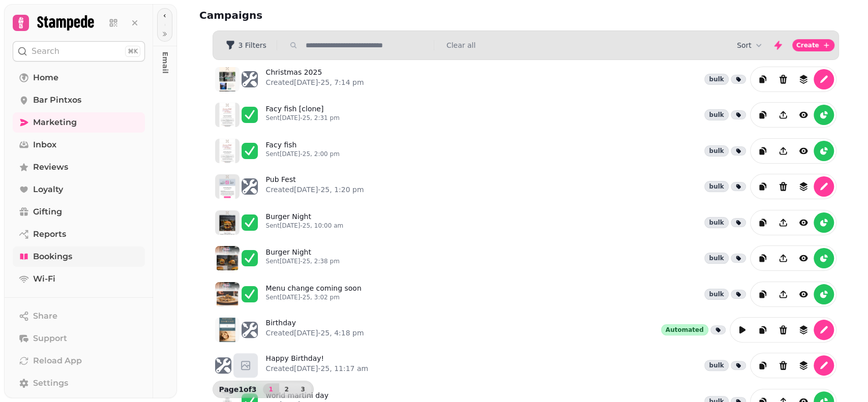 Image resolution: width=868 pixels, height=402 pixels. I want to click on a: Gifting, so click(79, 212).